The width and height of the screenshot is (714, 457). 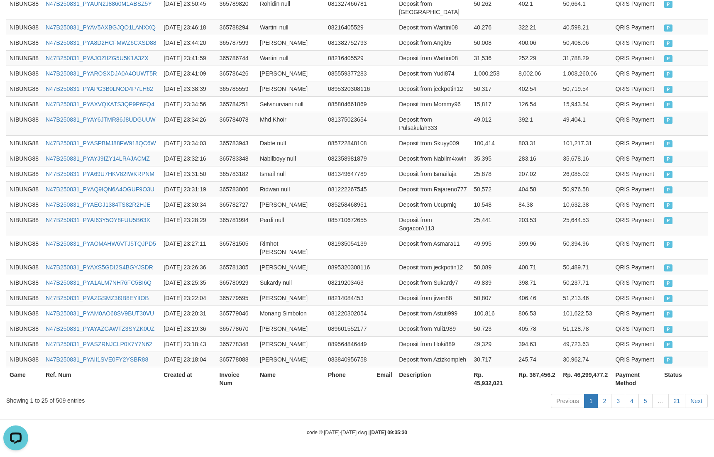 What do you see at coordinates (586, 73) in the screenshot?
I see `td: 1,008,260.06` at bounding box center [586, 73].